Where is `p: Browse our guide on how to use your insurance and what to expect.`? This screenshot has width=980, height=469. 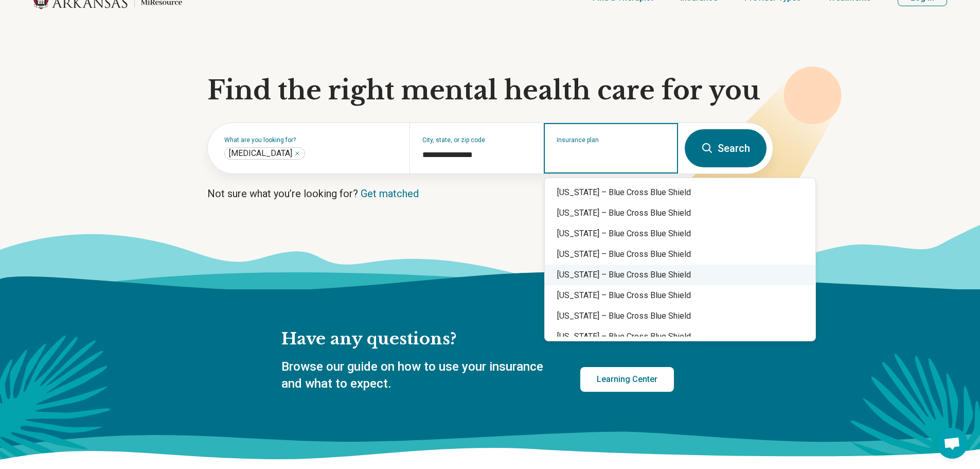
p: Browse our guide on how to use your insurance and what to expect. is located at coordinates (418, 375).